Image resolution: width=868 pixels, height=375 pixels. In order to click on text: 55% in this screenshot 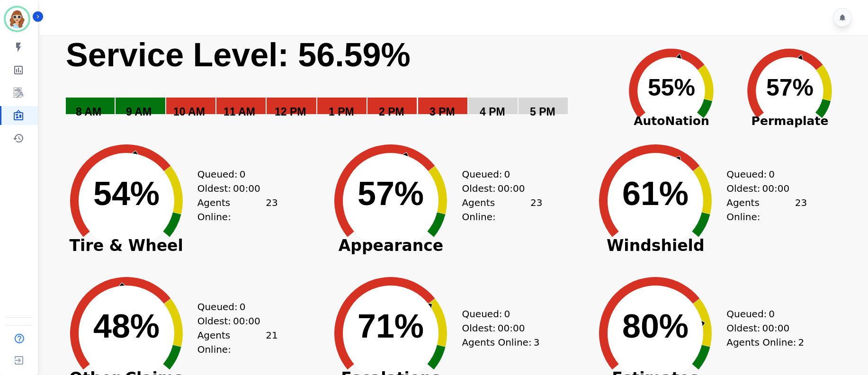, I will do `click(671, 87)`.